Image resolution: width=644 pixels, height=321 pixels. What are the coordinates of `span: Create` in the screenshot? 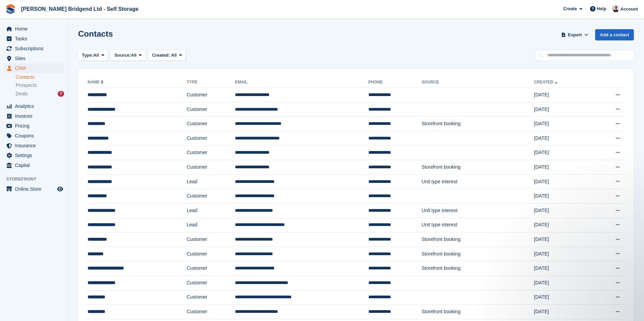 It's located at (570, 9).